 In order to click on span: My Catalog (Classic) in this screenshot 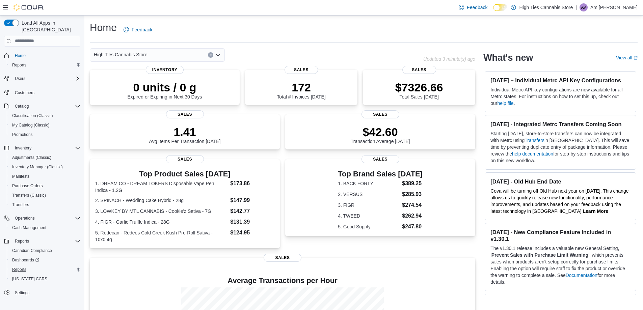, I will do `click(45, 125)`.